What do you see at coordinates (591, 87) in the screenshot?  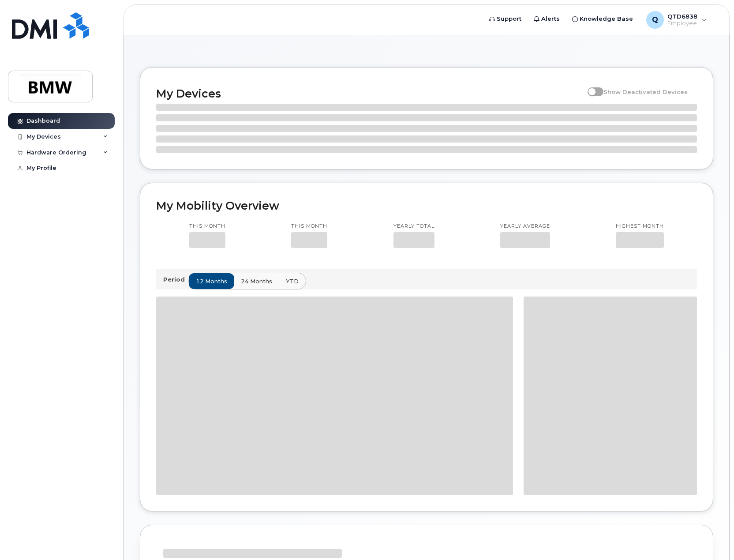 I see `input: Show Deactivated Devices` at bounding box center [591, 87].